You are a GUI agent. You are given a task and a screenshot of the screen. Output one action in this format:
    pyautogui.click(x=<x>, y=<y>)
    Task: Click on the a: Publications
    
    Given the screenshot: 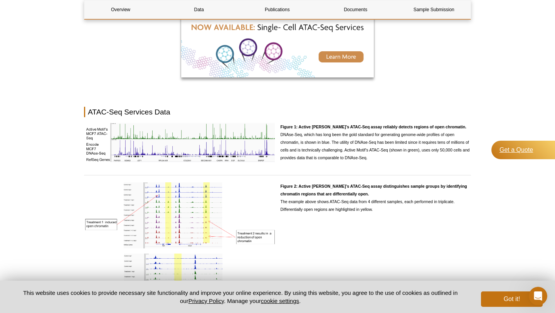 What is the action you would take?
    pyautogui.click(x=277, y=10)
    